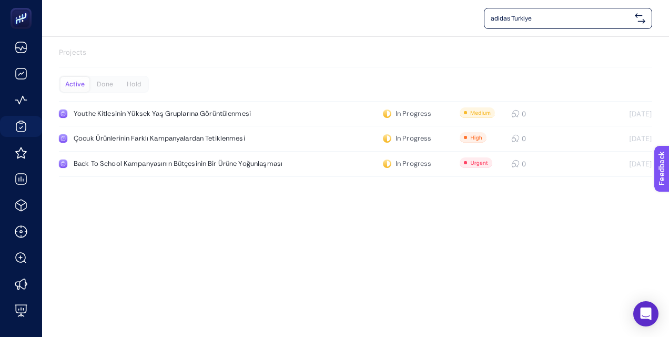 Image resolution: width=669 pixels, height=337 pixels. What do you see at coordinates (105, 84) in the screenshot?
I see `div: Done` at bounding box center [105, 84].